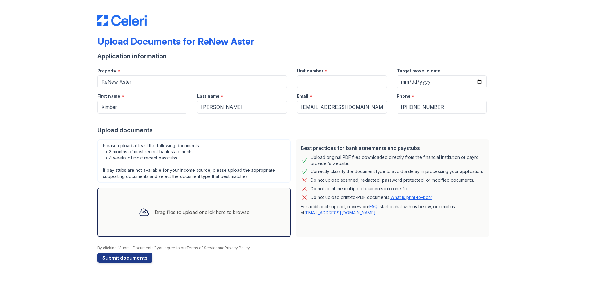 The width and height of the screenshot is (589, 285). What do you see at coordinates (371, 197) in the screenshot?
I see `p: Do not upload print-to-PDF documents.` at bounding box center [371, 197].